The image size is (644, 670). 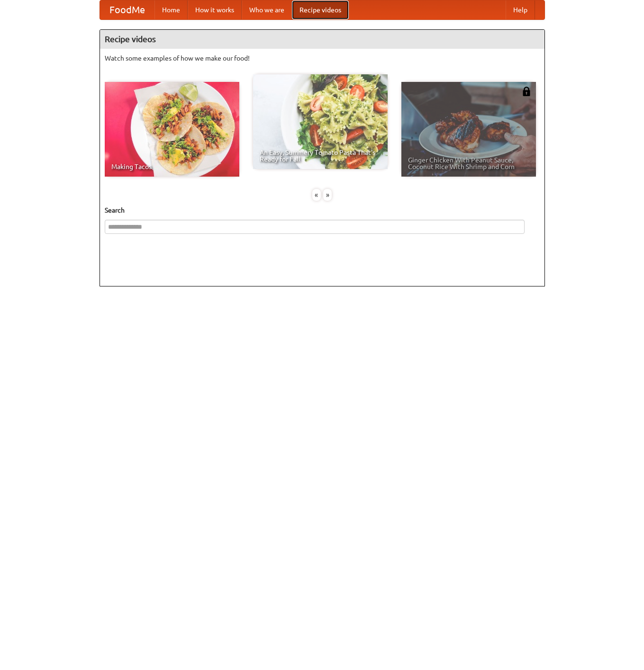 What do you see at coordinates (322, 59) in the screenshot?
I see `p: Watch some examples of how we make our food!` at bounding box center [322, 59].